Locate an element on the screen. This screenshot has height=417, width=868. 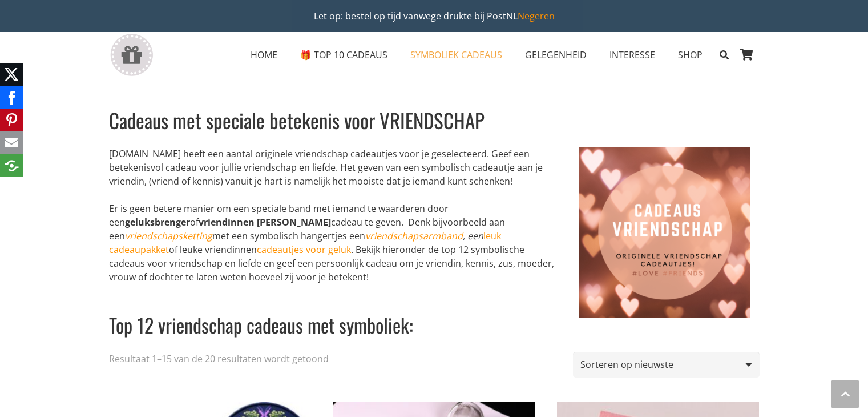
a: Negeren is located at coordinates (536, 16).